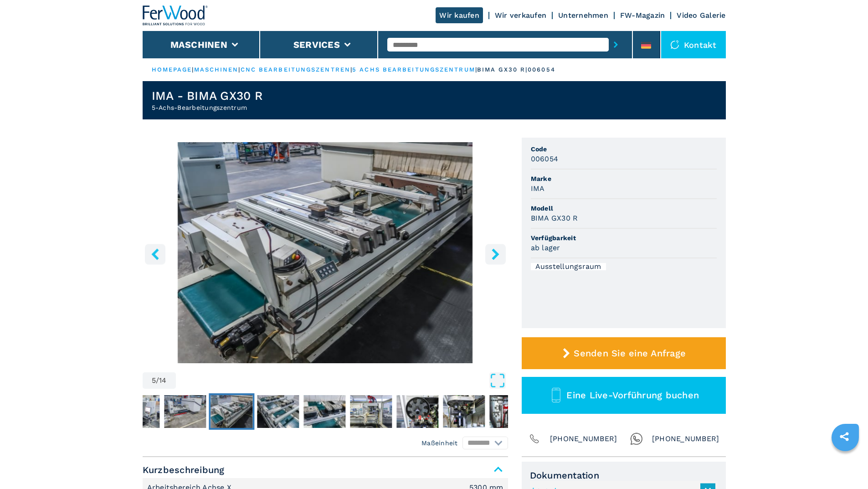 This screenshot has width=868, height=489. I want to click on a: cnc bearbeitungszentren, so click(295, 69).